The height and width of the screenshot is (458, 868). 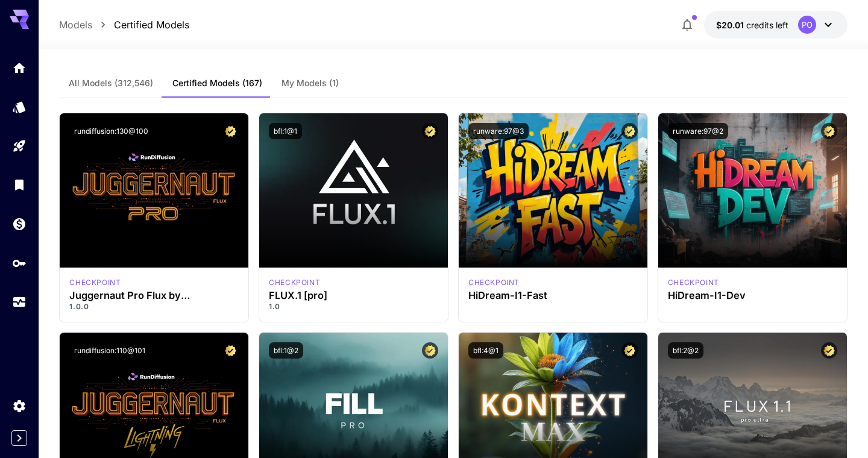 What do you see at coordinates (294, 282) in the screenshot?
I see `div: fluxpro` at bounding box center [294, 282].